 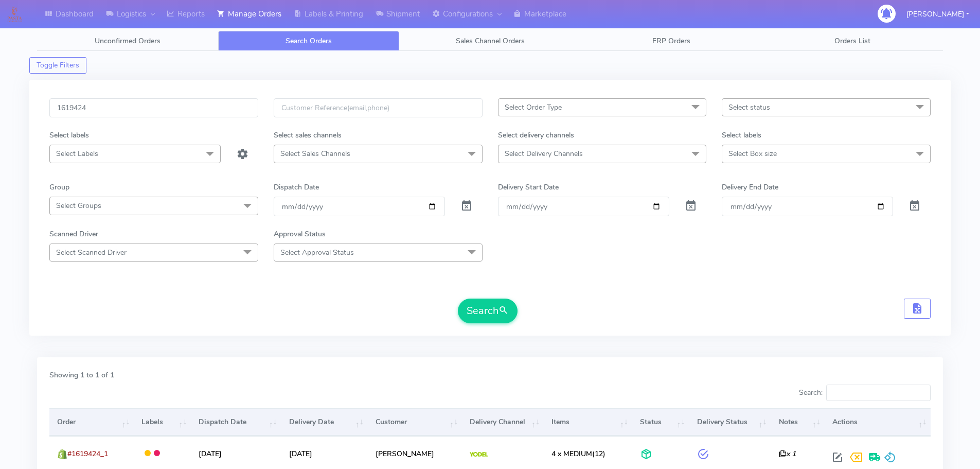 I want to click on span: #1619424_1, so click(x=87, y=453).